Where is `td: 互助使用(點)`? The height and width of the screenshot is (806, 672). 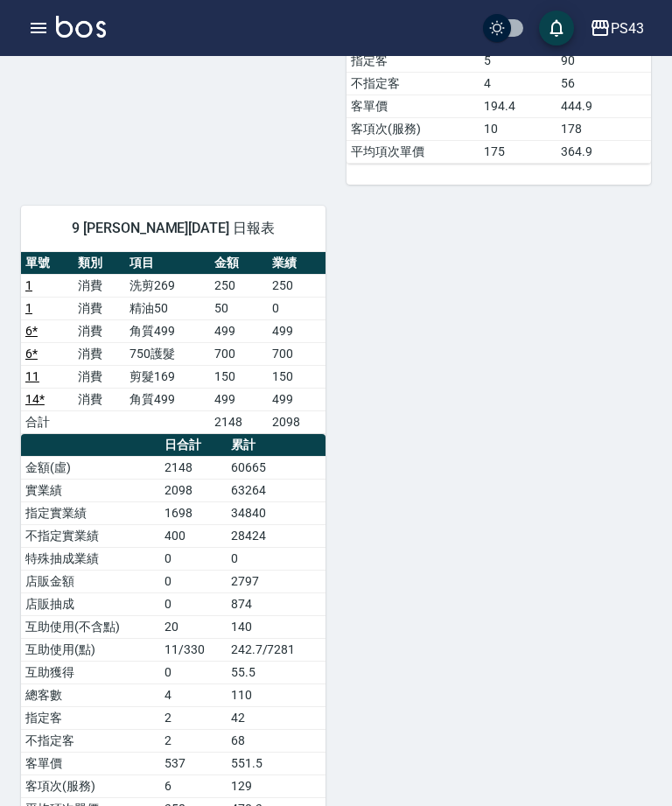
td: 互助使用(點) is located at coordinates (90, 649).